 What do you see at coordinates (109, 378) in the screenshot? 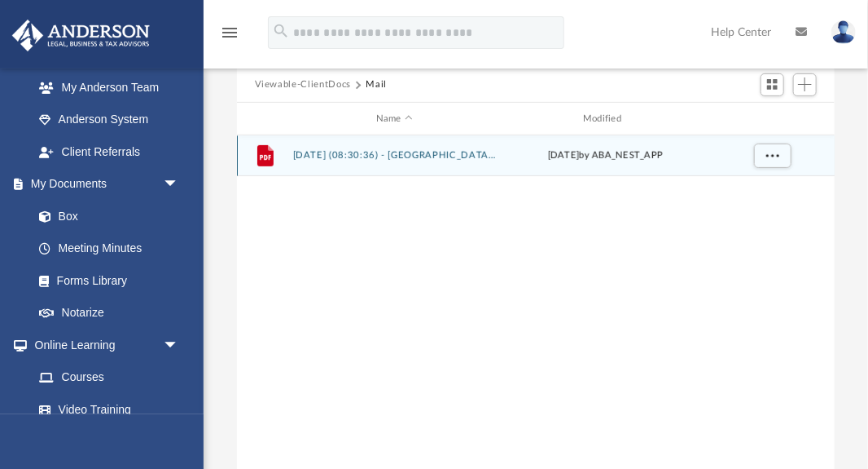
I see `a: Courses` at bounding box center [109, 378].